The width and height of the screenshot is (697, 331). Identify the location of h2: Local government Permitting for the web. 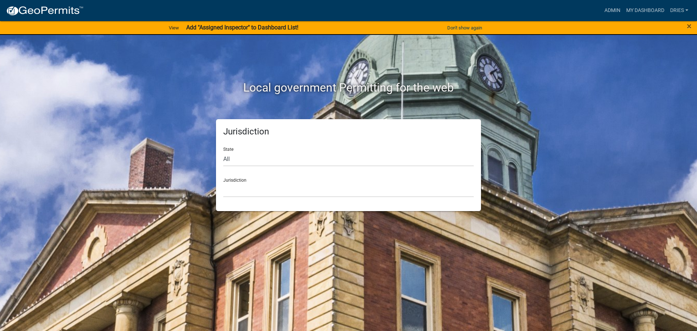
(349, 87).